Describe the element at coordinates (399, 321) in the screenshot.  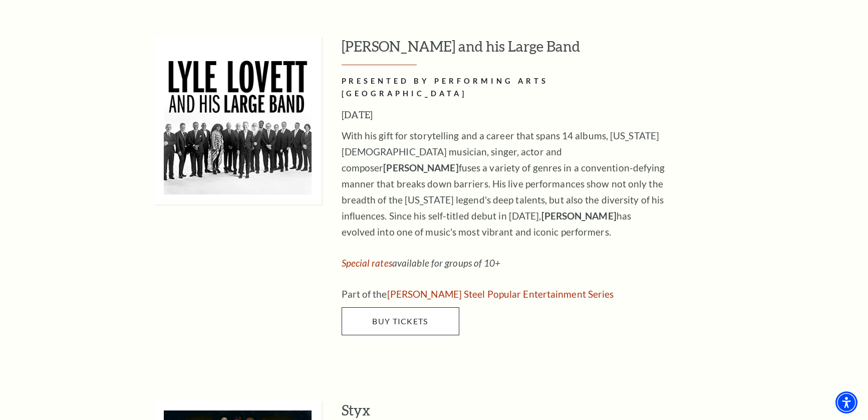
I see `span: Buy Tickets` at that location.